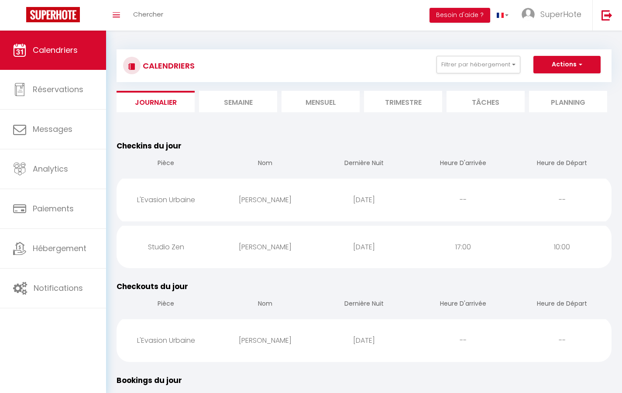 The image size is (622, 393). I want to click on span: Hébergement, so click(59, 248).